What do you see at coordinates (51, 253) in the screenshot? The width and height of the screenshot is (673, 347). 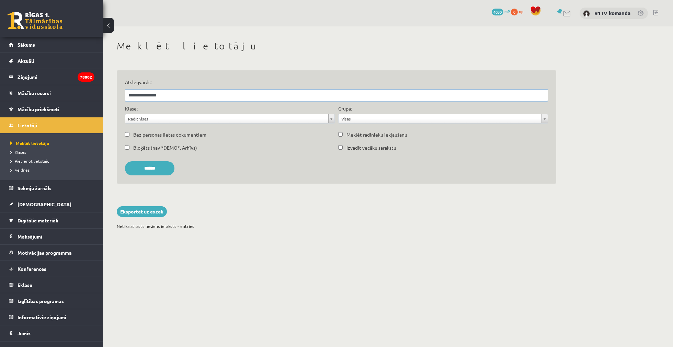 I see `a: Motivācijas programma` at bounding box center [51, 253].